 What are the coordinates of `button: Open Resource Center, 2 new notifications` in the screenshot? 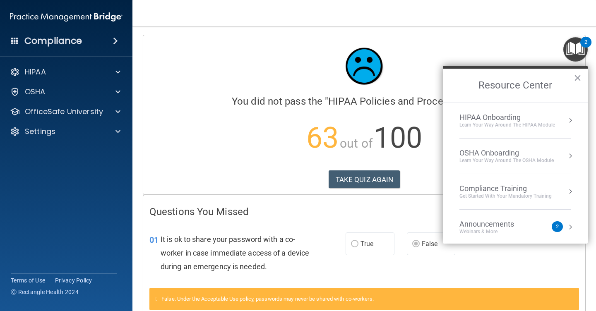 It's located at (576, 49).